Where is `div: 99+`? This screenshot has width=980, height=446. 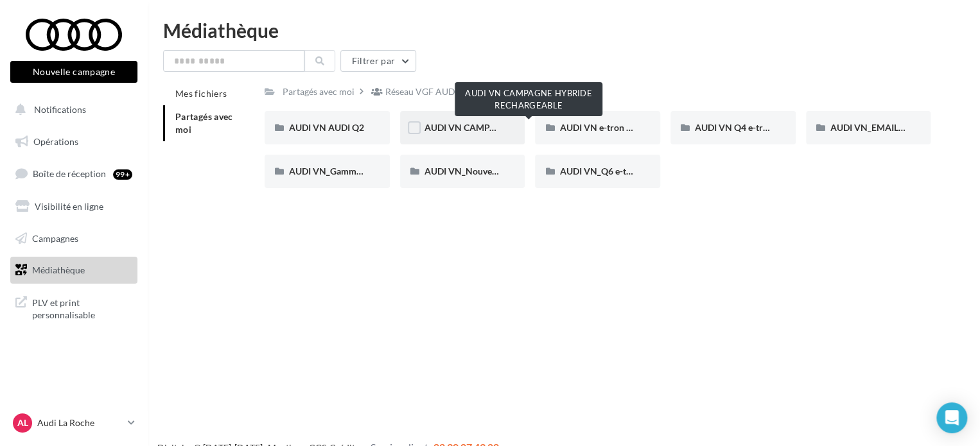
div: 99+ is located at coordinates (123, 175).